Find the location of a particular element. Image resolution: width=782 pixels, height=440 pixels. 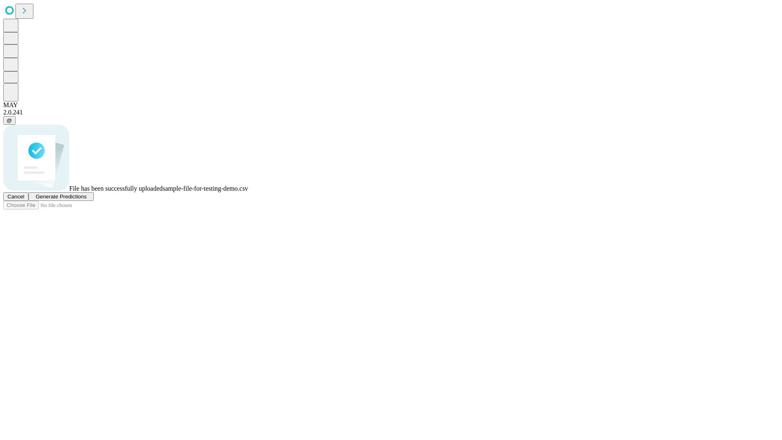

button: Cancel is located at coordinates (16, 196).